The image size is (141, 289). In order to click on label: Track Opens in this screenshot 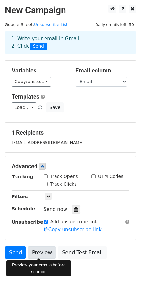, I will do `click(64, 176)`.